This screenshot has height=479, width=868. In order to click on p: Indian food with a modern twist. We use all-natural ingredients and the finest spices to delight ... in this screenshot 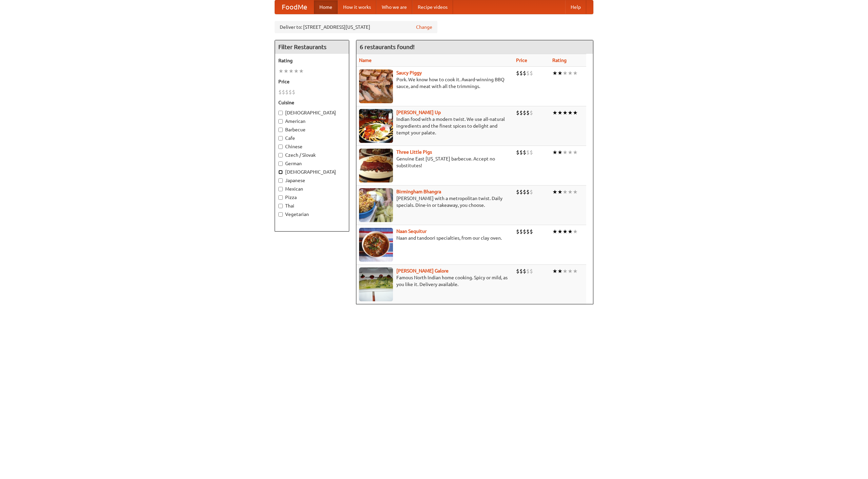, I will do `click(435, 126)`.